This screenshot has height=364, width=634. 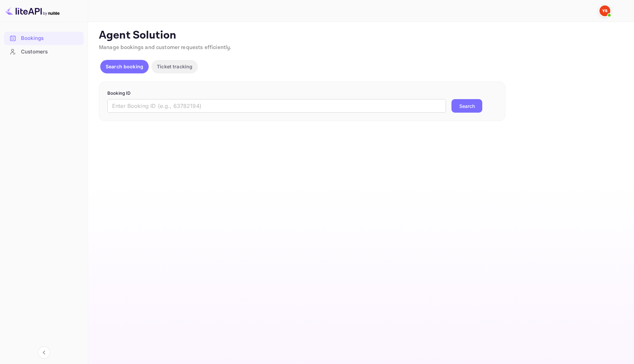 What do you see at coordinates (467, 106) in the screenshot?
I see `button: Search` at bounding box center [467, 106].